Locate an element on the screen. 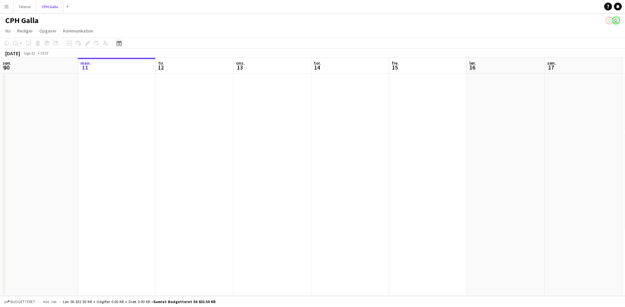 This screenshot has width=625, height=307. a: Opgaver is located at coordinates (48, 31).